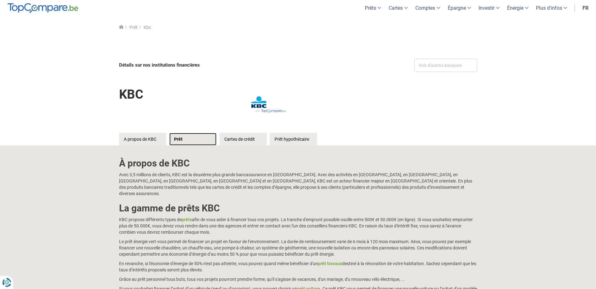 This screenshot has height=289, width=596. Describe the element at coordinates (298, 248) in the screenshot. I see `p: Le prêt énergie vert vous permet de financer un projet en faveur de l’environnement. La durée de ...` at that location.